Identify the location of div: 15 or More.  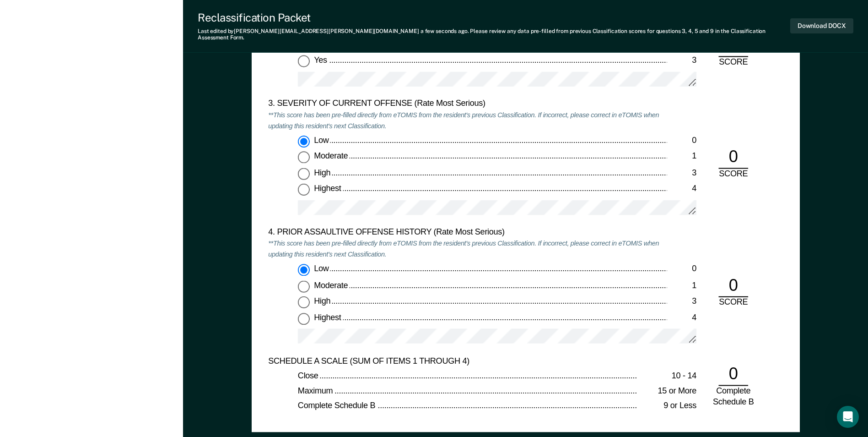
(667, 391).